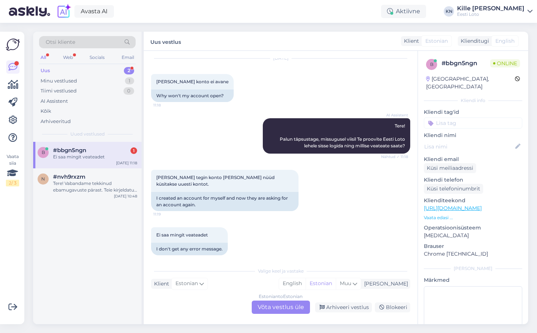  What do you see at coordinates (394, 157) in the screenshot?
I see `span: Nähtud ✓ 11:18` at bounding box center [394, 157].